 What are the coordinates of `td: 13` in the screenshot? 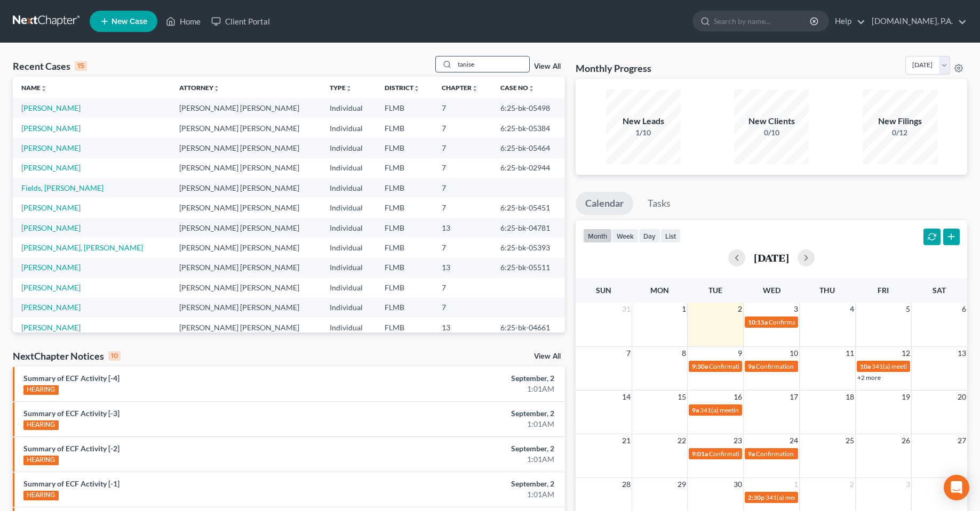 It's located at (462, 228).